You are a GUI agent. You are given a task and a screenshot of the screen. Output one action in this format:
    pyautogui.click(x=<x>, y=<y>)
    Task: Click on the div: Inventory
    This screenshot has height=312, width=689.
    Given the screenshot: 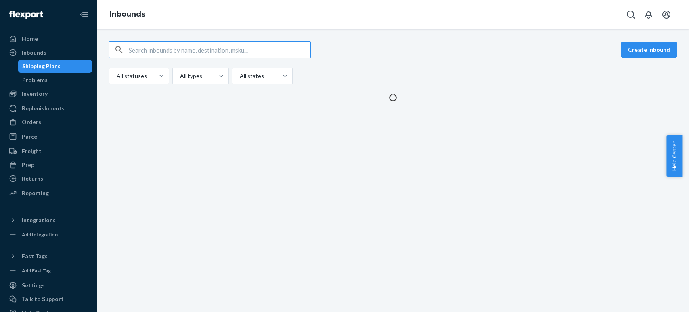 What is the action you would take?
    pyautogui.click(x=35, y=94)
    